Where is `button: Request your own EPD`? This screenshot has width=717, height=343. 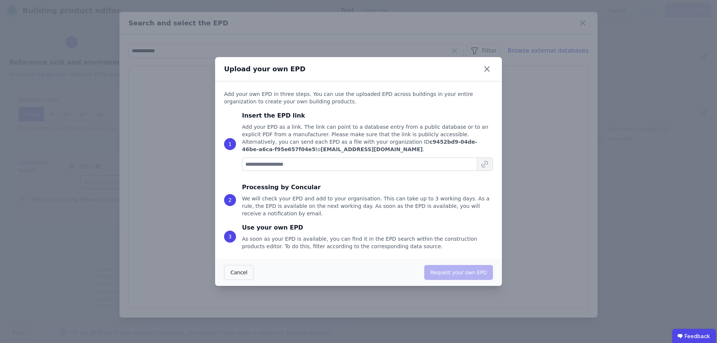 button: Request your own EPD is located at coordinates (458, 272).